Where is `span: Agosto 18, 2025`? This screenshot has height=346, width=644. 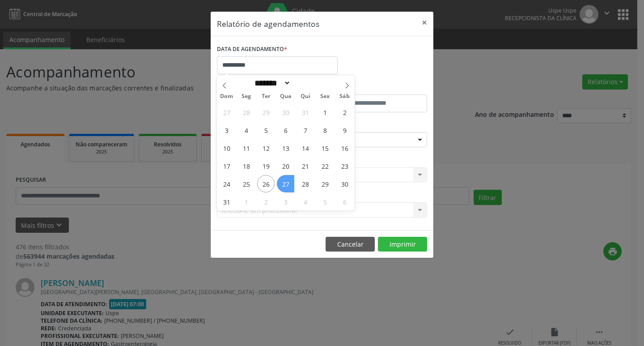
span: Agosto 18, 2025 is located at coordinates (246, 166).